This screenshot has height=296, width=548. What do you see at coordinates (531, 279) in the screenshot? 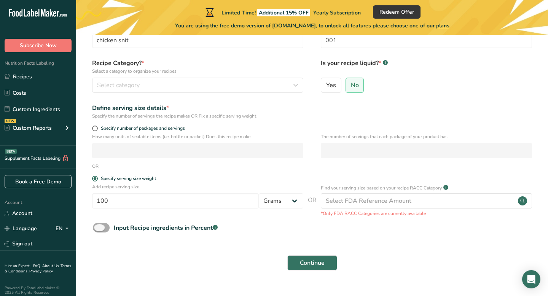
I see `div: Open Intercom Messenger` at bounding box center [531, 279].